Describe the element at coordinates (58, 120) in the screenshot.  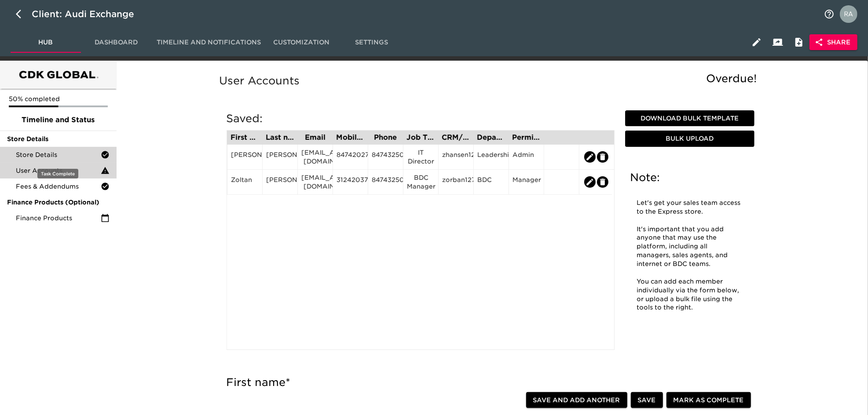
I see `span: Timeline and Status` at that location.